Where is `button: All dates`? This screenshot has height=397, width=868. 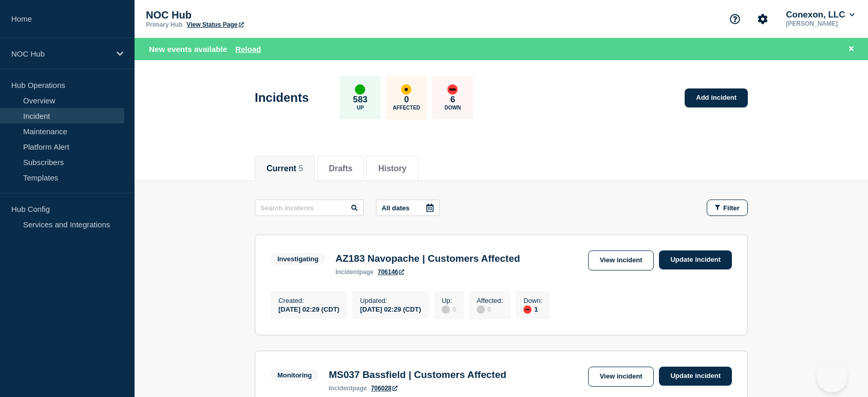 button: All dates is located at coordinates (408, 208).